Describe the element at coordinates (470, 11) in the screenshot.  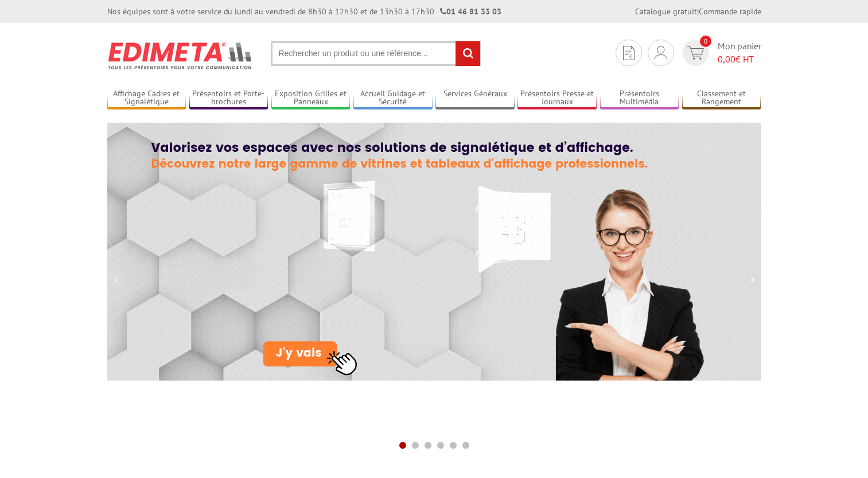
I see `strong: 01 46 81 33 03` at that location.